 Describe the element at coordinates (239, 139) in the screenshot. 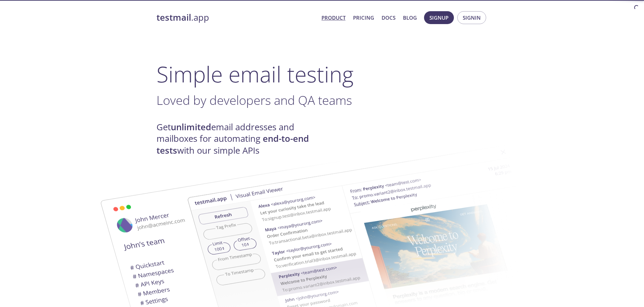

I see `h4: Get email addresses and mailboxes for automating with our simple APIs` at that location.